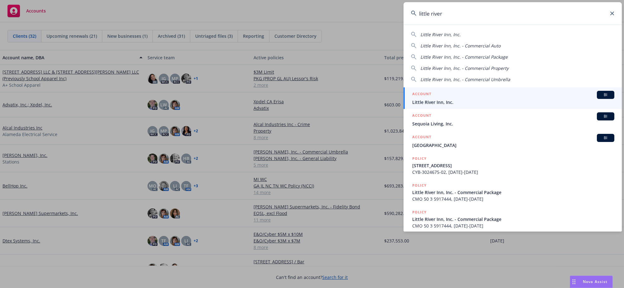 The width and height of the screenshot is (624, 288). What do you see at coordinates (595, 281) in the screenshot?
I see `span: Nova Assist` at bounding box center [595, 281].